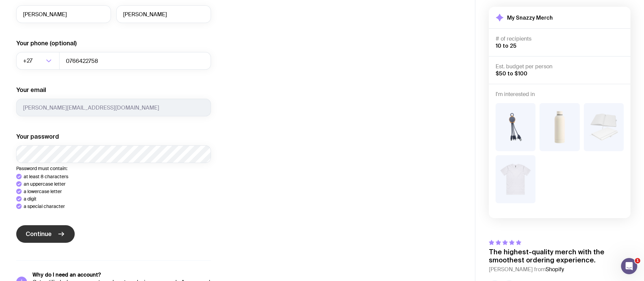  Describe the element at coordinates (560, 256) in the screenshot. I see `p: The highest-quality merch with the smoothest ordering experience.` at that location.